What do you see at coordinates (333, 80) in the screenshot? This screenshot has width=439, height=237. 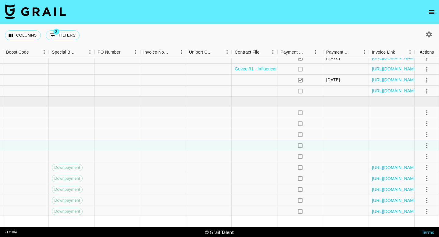 I see `div: 25/09/2025` at bounding box center [333, 80].